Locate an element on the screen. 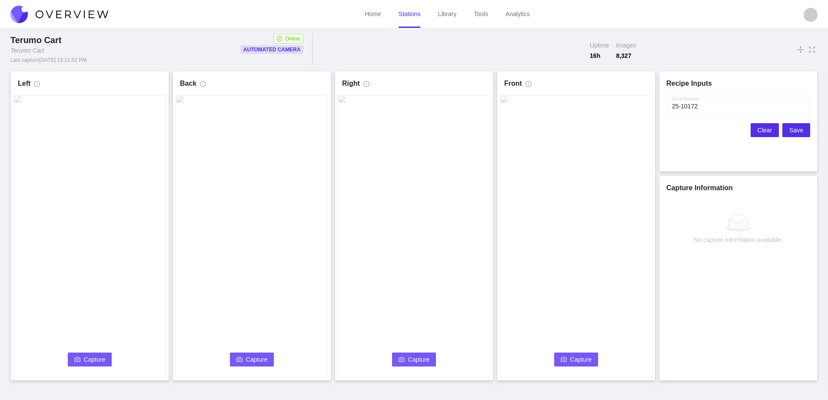  a: Stations is located at coordinates (410, 14).